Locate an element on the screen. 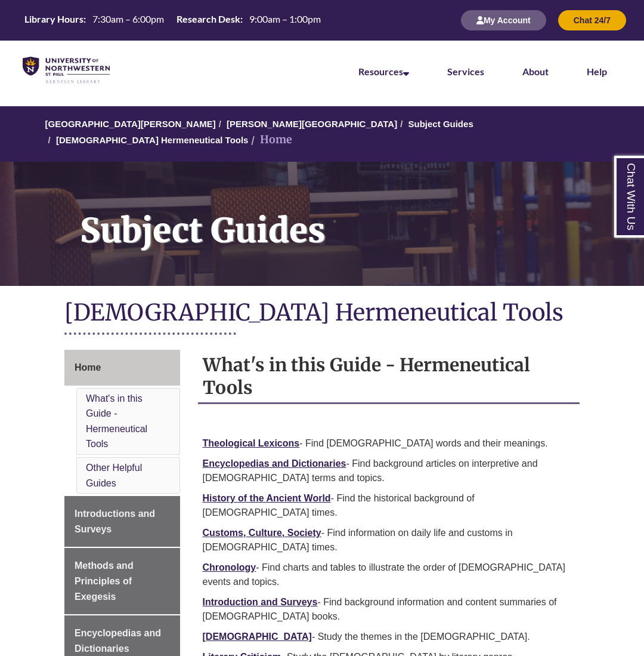  strong: Theological Lexicons is located at coordinates (251, 443).